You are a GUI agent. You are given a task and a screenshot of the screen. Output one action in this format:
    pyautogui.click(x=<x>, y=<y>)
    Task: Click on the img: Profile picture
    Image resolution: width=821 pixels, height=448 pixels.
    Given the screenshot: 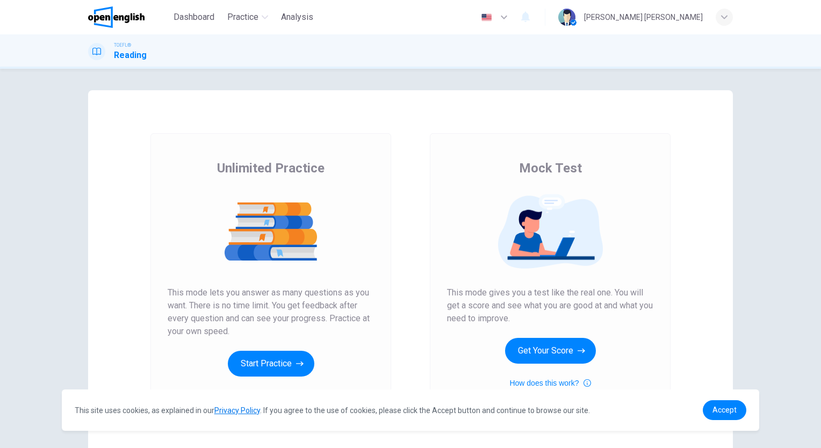 What is the action you would take?
    pyautogui.click(x=567, y=17)
    